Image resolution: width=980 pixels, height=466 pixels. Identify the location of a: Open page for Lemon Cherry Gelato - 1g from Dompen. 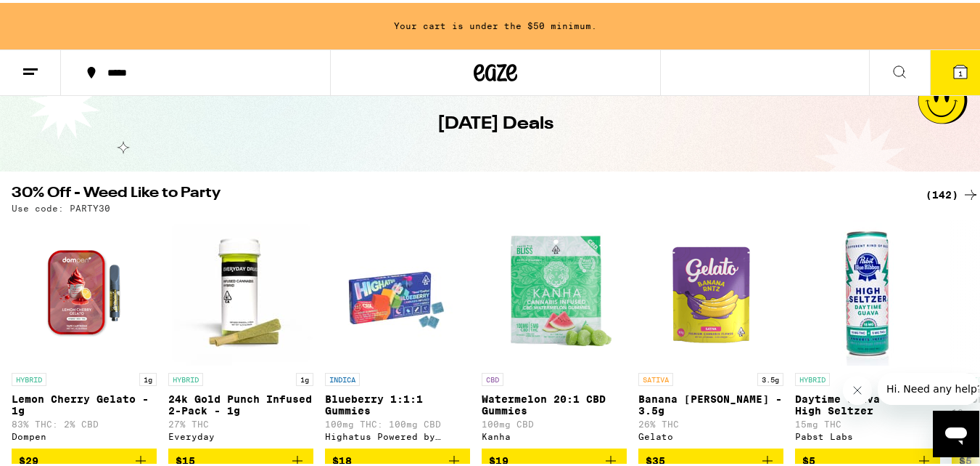
(84, 331).